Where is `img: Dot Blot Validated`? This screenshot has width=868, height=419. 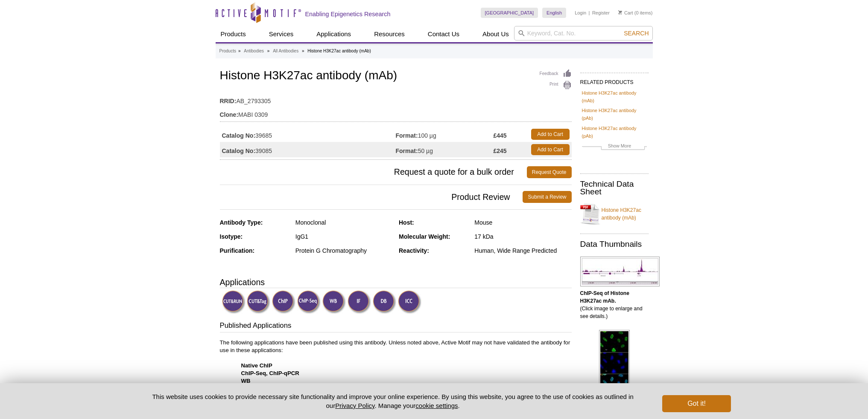 img: Dot Blot Validated is located at coordinates (384, 302).